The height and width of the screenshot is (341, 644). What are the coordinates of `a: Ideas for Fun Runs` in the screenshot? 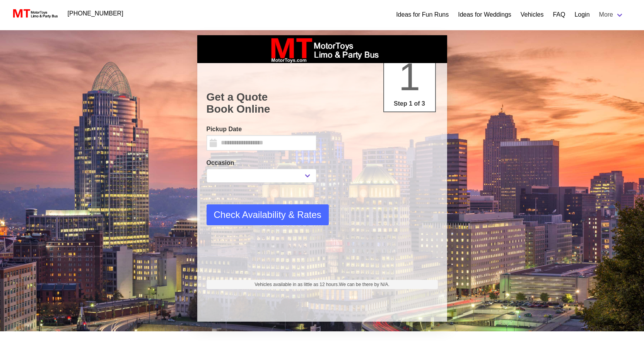 It's located at (423, 14).